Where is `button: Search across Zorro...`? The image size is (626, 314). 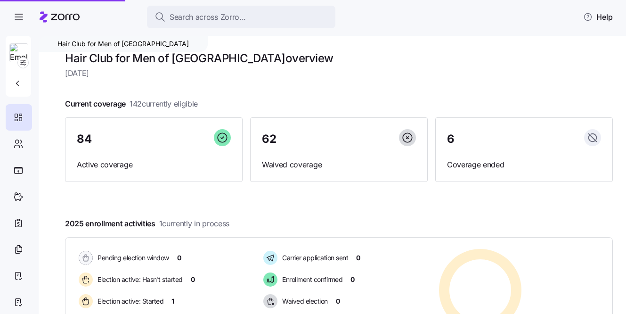 button: Search across Zorro... is located at coordinates (241, 17).